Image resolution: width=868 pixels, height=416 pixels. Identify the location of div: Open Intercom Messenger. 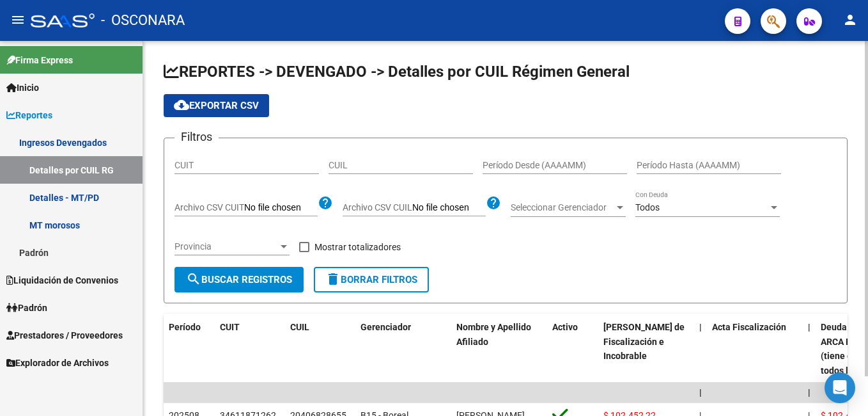
(840, 388).